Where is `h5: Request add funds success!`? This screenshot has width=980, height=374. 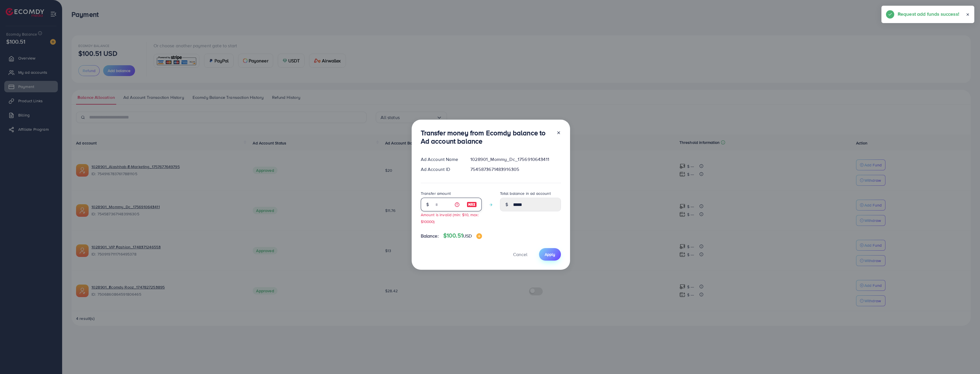
h5: Request add funds success! is located at coordinates (928, 14).